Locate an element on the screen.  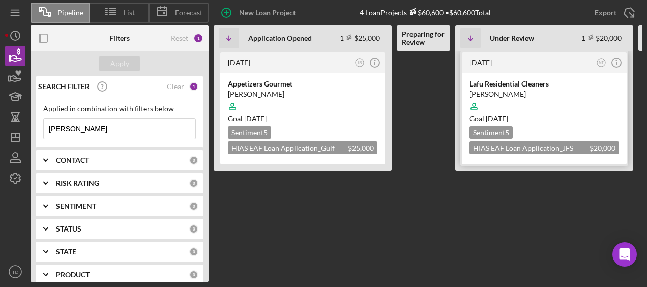
button: Export is located at coordinates (613, 13).